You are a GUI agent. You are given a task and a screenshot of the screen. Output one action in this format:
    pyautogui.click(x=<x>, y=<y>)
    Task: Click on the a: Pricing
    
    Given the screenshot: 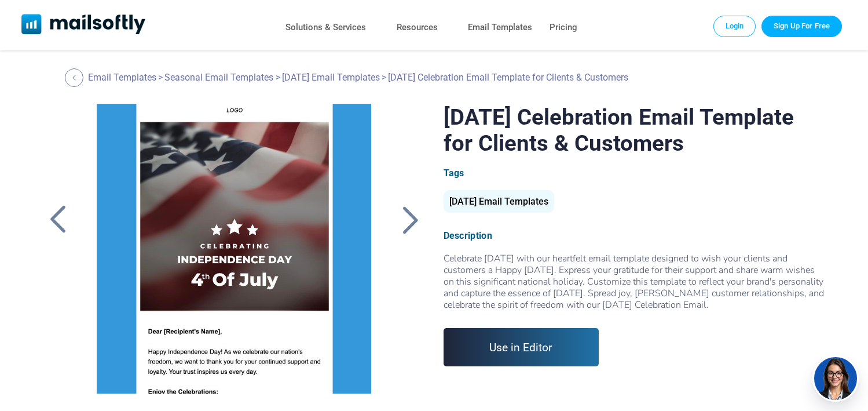 What is the action you would take?
    pyautogui.click(x=563, y=27)
    